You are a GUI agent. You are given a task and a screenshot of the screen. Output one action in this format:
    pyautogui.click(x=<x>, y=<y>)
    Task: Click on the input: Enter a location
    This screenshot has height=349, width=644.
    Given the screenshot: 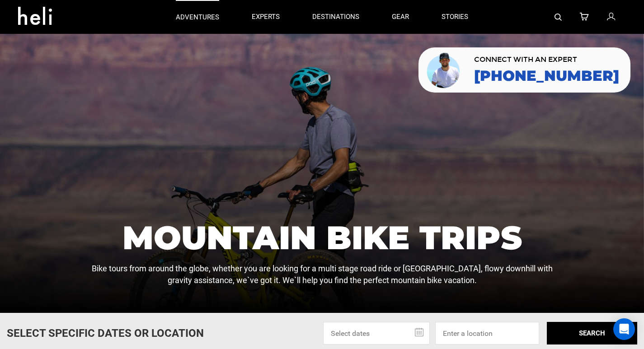 What is the action you would take?
    pyautogui.click(x=488, y=333)
    